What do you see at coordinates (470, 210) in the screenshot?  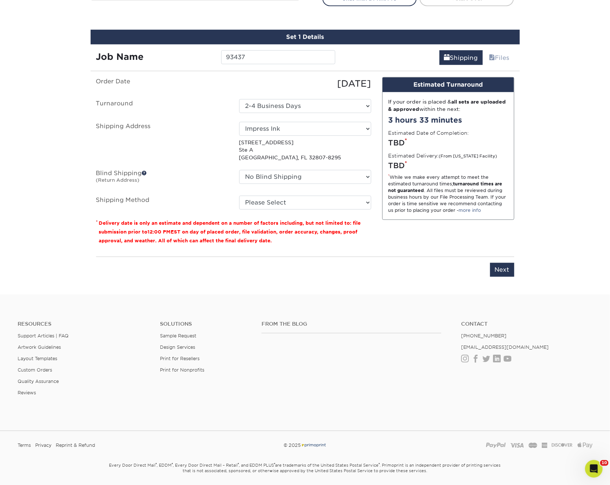 I see `a: more info` at bounding box center [470, 210].